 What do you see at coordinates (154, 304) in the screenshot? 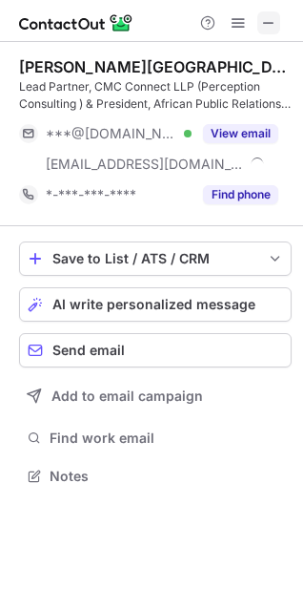
I see `span: AI write personalized message` at bounding box center [154, 304].